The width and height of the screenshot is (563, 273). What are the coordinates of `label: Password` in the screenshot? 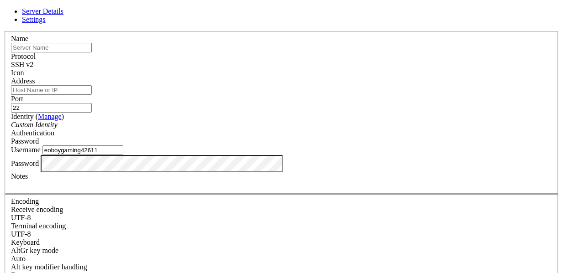 It's located at (25, 163).